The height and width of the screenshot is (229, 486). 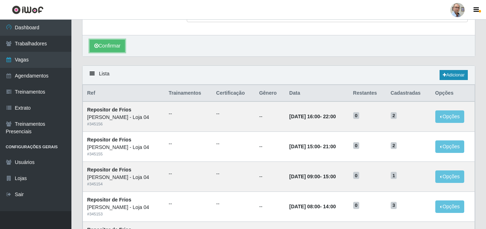 What do you see at coordinates (394, 175) in the screenshot?
I see `span: 1` at bounding box center [394, 175].